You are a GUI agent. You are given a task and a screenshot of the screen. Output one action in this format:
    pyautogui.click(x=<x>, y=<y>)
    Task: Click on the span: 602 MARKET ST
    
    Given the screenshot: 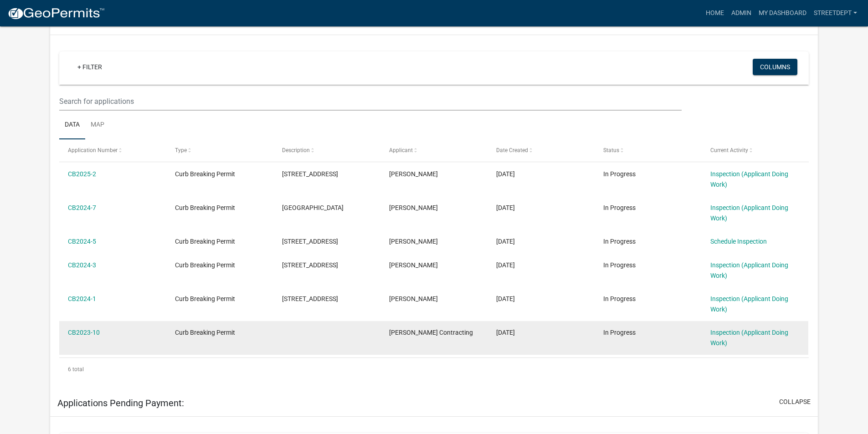 What is the action you would take?
    pyautogui.click(x=310, y=265)
    